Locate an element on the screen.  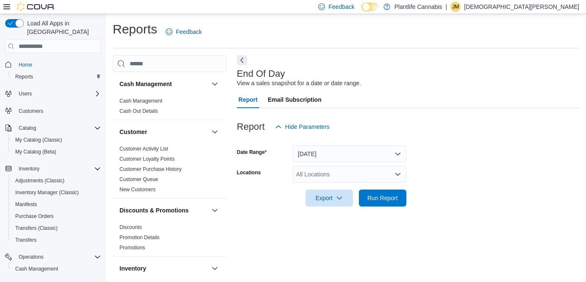
div: Discounts & Promotions is located at coordinates (170, 239).